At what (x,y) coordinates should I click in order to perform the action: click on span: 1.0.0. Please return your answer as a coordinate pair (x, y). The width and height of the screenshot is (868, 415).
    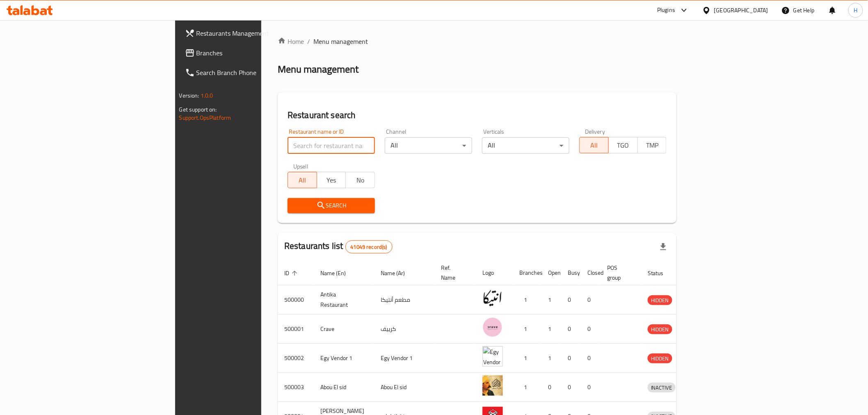
    Looking at the image, I should click on (206, 96).